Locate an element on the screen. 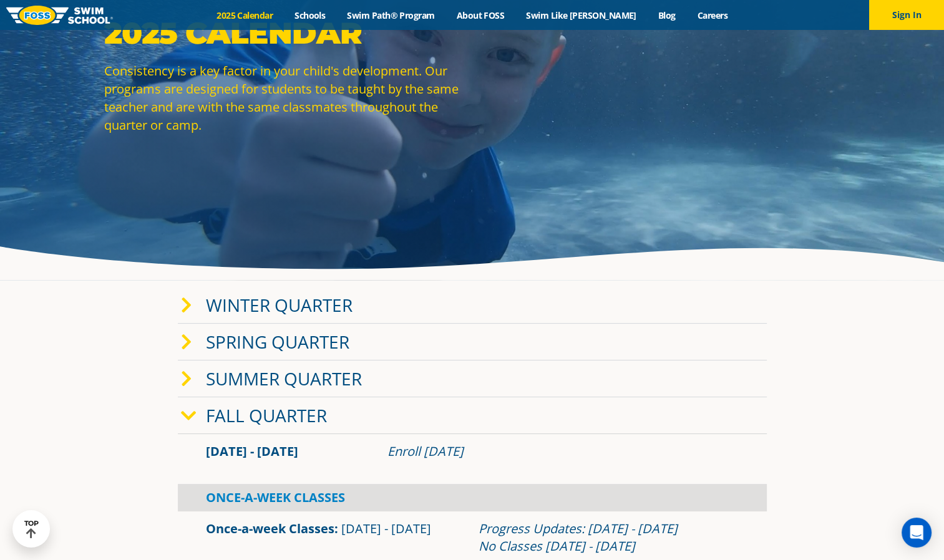 Image resolution: width=944 pixels, height=560 pixels. a: Spring Quarter is located at coordinates (278, 341).